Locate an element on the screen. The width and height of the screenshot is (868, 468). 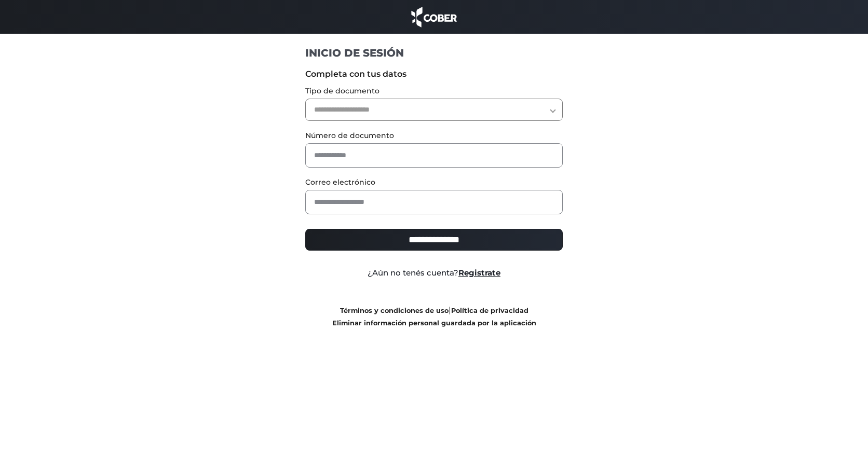
label: Completa con tus datos is located at coordinates (434, 74).